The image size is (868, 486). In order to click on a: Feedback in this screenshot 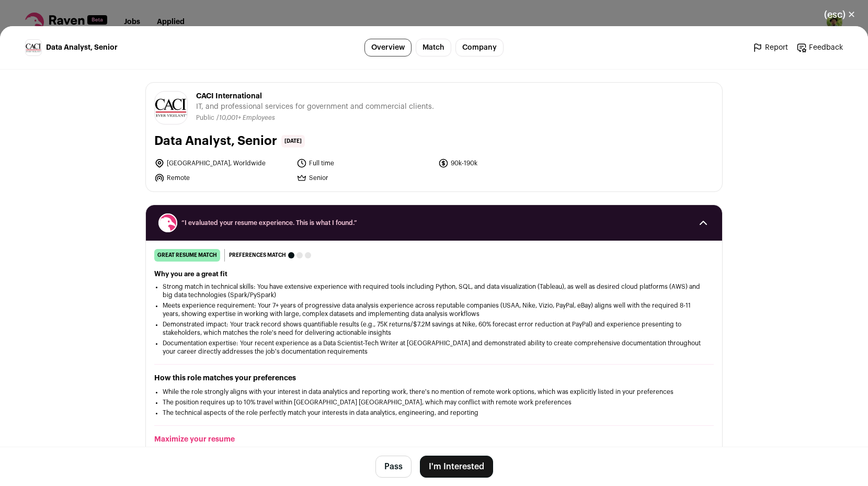, I will do `click(819, 47)`.